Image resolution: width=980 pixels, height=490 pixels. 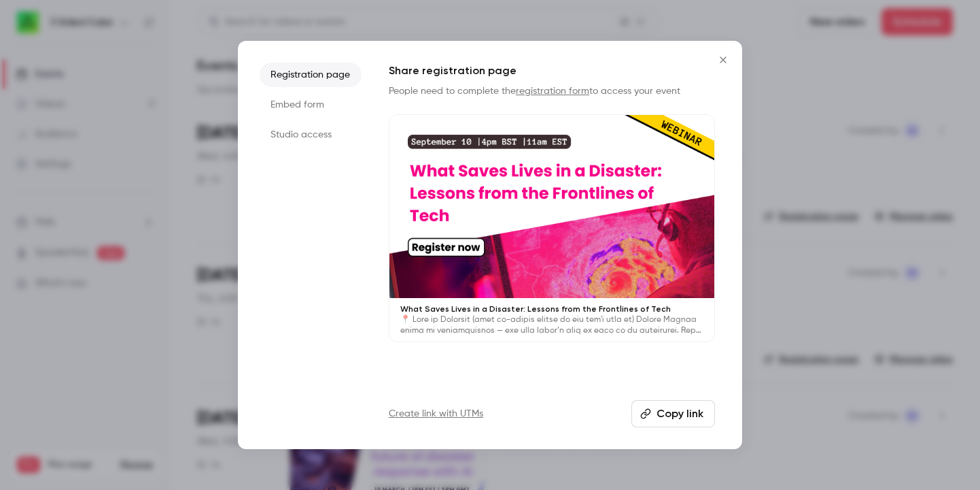 I want to click on button: Copy link, so click(x=673, y=413).